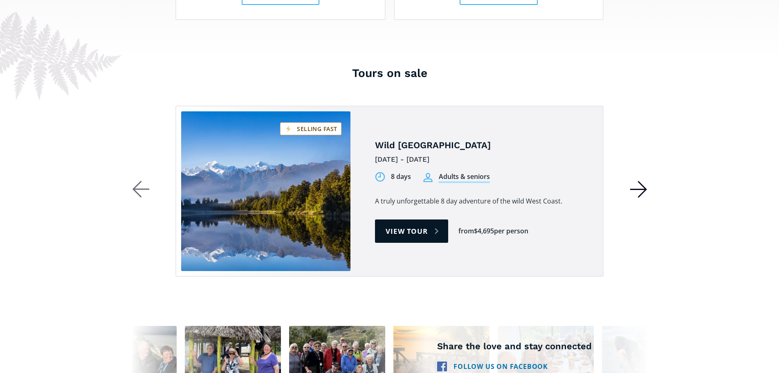 The width and height of the screenshot is (779, 373). What do you see at coordinates (411, 231) in the screenshot?
I see `a: View tour` at bounding box center [411, 231].